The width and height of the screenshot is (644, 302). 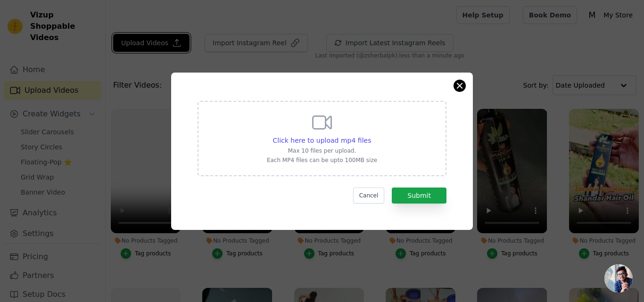 What do you see at coordinates (322, 160) in the screenshot?
I see `p: Each MP4 files can be upto 100MB size` at bounding box center [322, 160].